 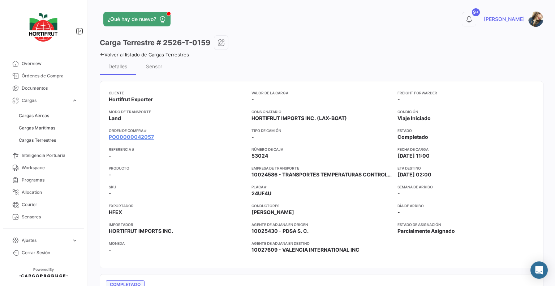 I want to click on app-card-info-title: Orden de Compra #, so click(x=177, y=130).